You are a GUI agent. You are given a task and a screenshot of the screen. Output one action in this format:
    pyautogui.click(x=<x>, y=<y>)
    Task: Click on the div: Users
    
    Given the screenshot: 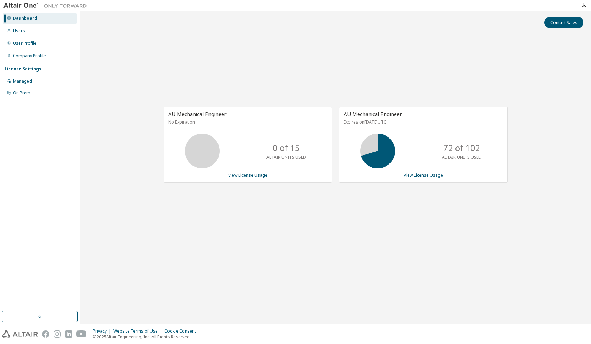 What is the action you would take?
    pyautogui.click(x=19, y=31)
    